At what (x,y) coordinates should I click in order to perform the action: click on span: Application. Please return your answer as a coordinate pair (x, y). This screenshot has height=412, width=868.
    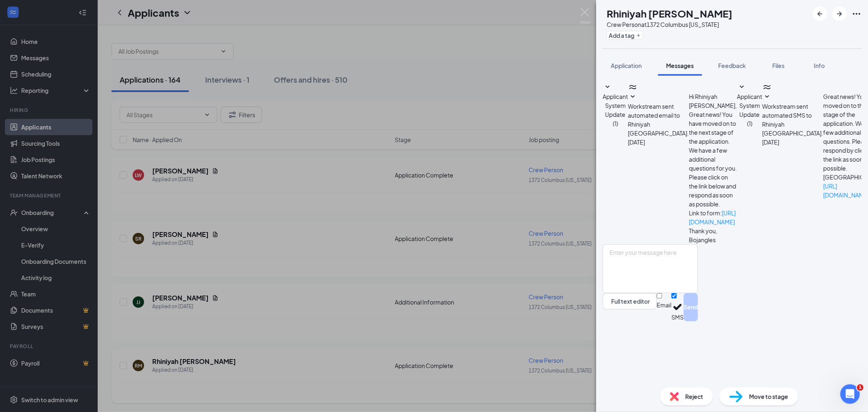
    Looking at the image, I should click on (626, 65).